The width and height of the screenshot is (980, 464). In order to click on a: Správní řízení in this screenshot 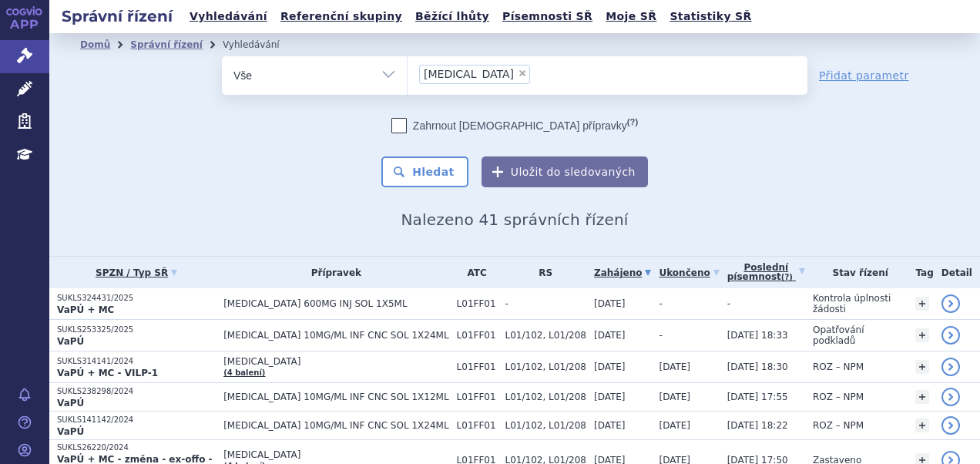, I will do `click(166, 44)`.